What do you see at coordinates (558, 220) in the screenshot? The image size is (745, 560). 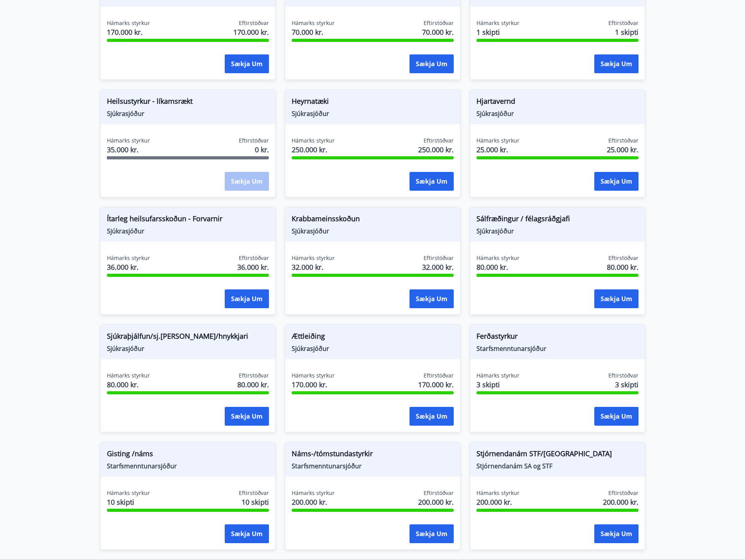 I see `span: Sálfræðingur / félagsráðgjafi` at bounding box center [558, 220].